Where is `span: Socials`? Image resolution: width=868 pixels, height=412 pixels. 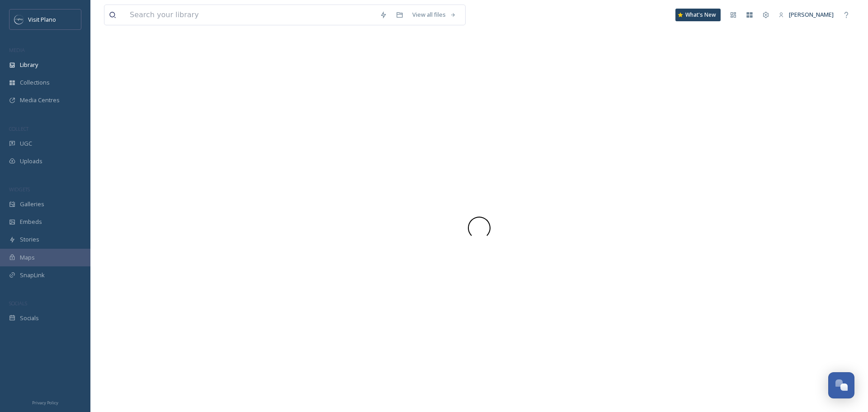
span: Socials is located at coordinates (29, 318).